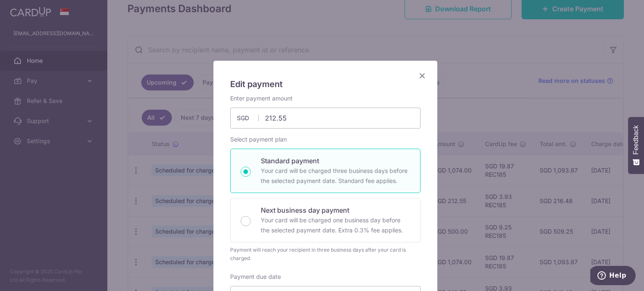 The height and width of the screenshot is (291, 644). Describe the element at coordinates (422, 76) in the screenshot. I see `button: Close` at that location.